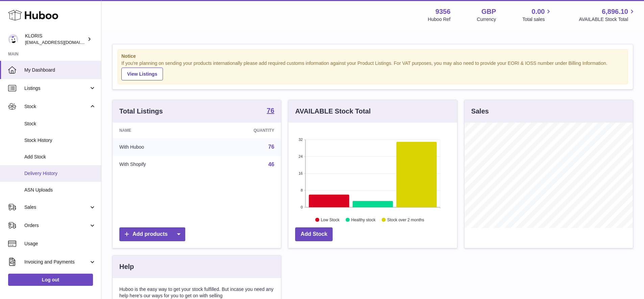  Describe the element at coordinates (608, 19) in the screenshot. I see `span: AVAILABLE Stock Total` at that location.